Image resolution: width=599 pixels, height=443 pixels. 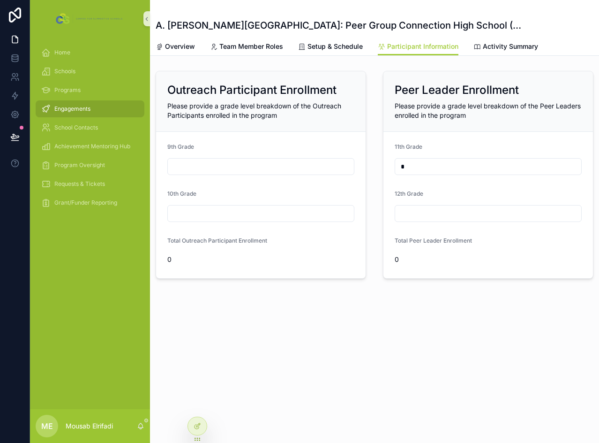 What do you see at coordinates (247, 47) in the screenshot?
I see `a: Team Member Roles` at bounding box center [247, 47].